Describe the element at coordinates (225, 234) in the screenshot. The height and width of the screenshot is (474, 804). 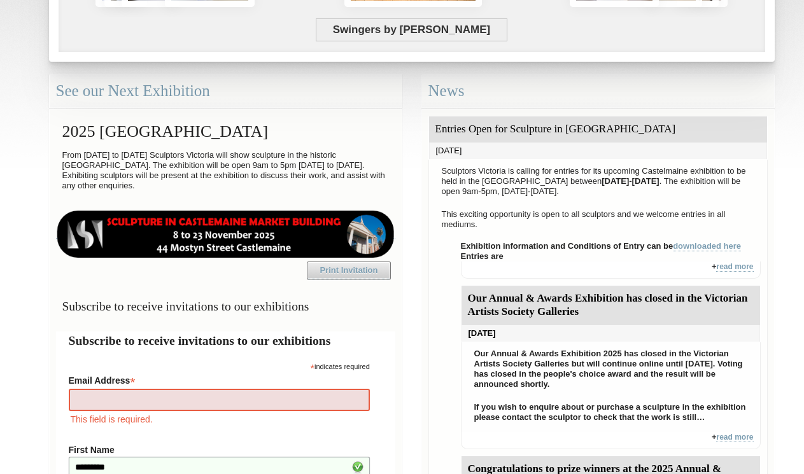
I see `img: castlemaine-ldrbd25v2.png` at that location.